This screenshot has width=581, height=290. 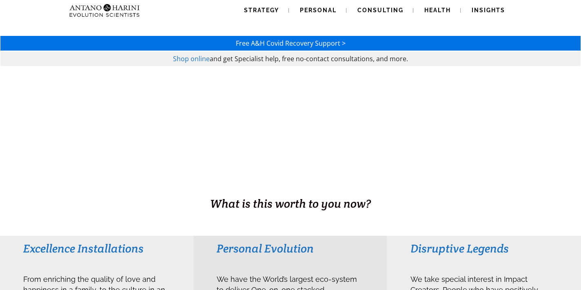 I want to click on span: and get Specialist help, free no-contact consultations, and more., so click(x=309, y=59).